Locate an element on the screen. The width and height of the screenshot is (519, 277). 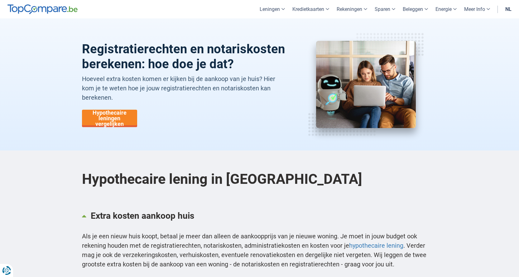
p: Als je een nieuw huis koopt, betaal je meer dan alleen de aankoopprijs van je nieuwe woning. Je m... is located at coordinates (260, 250).